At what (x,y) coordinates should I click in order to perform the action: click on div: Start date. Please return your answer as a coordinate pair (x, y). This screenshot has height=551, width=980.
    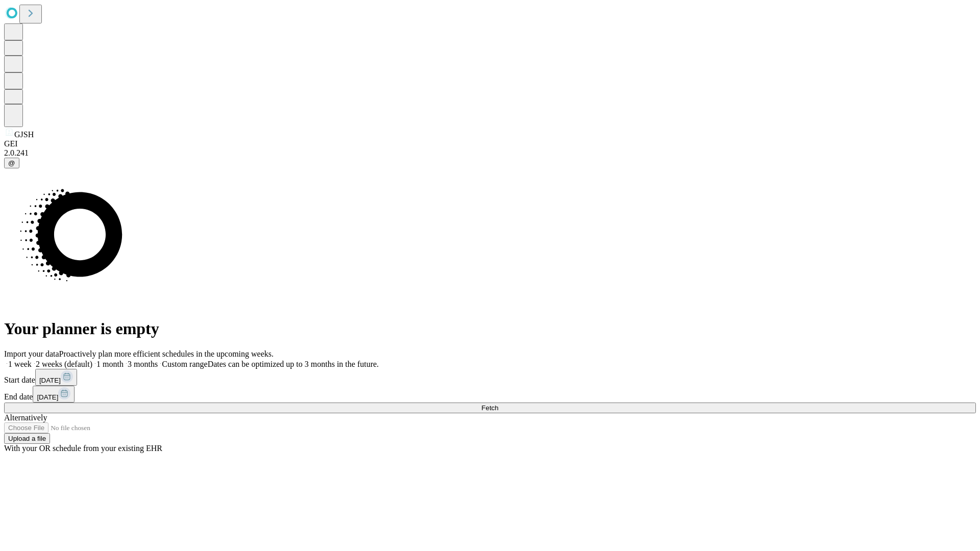
    Looking at the image, I should click on (490, 377).